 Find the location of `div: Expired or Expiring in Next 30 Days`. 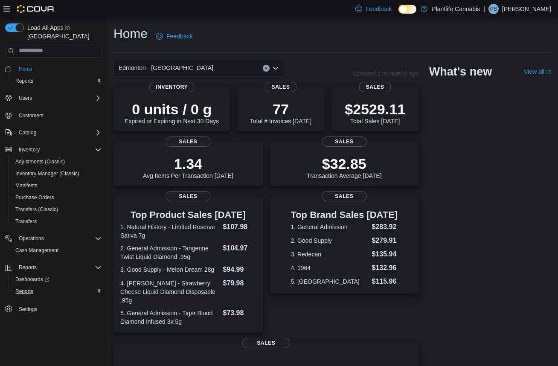

div: Expired or Expiring in Next 30 Days is located at coordinates (172, 113).